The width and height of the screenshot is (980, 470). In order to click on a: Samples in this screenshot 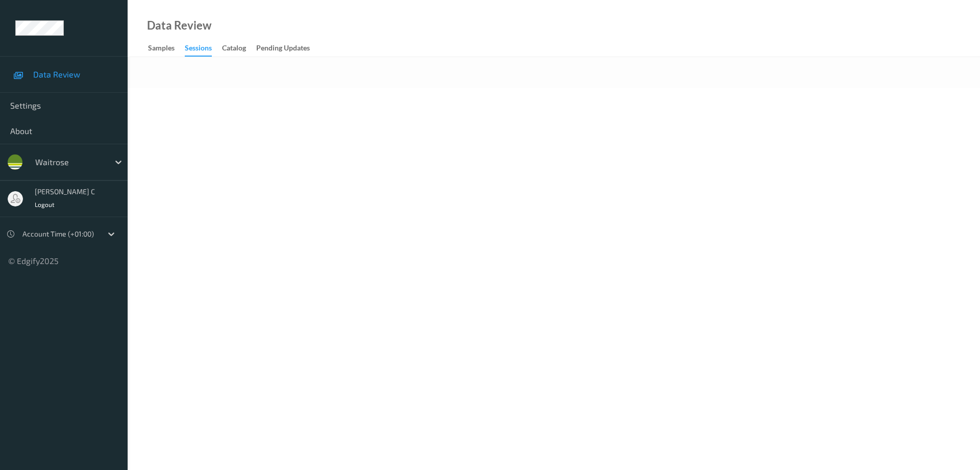, I will do `click(166, 48)`.